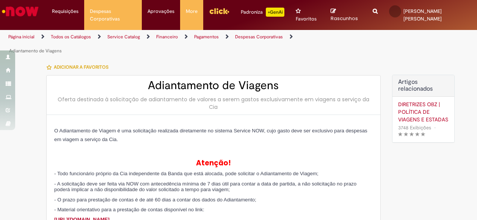  What do you see at coordinates (71, 37) in the screenshot?
I see `a: Todos os Catálogos` at bounding box center [71, 37].